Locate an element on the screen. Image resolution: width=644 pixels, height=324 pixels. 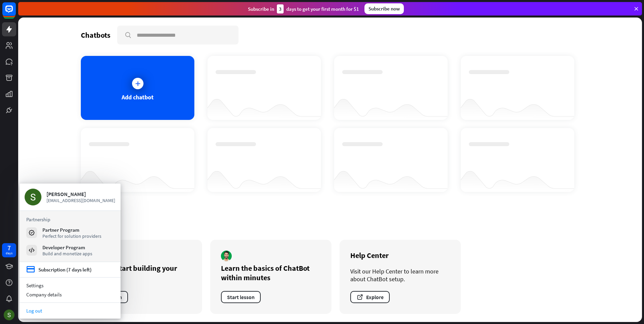
div: Partner Program is located at coordinates (72, 230).